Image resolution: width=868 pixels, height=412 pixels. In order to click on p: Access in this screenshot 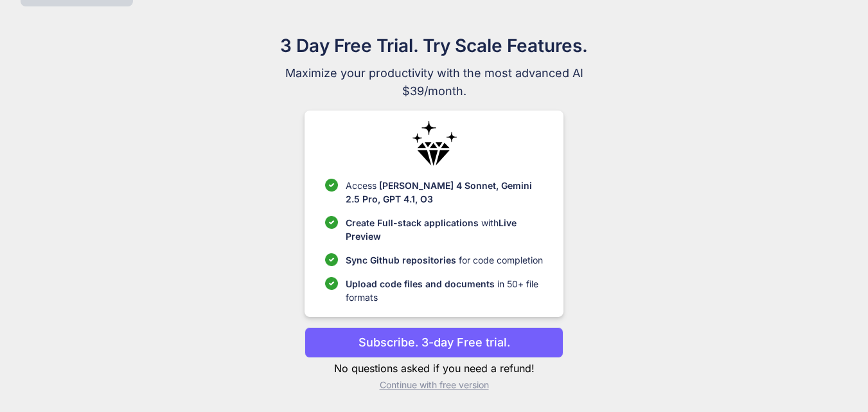, I will do `click(444, 192)`.